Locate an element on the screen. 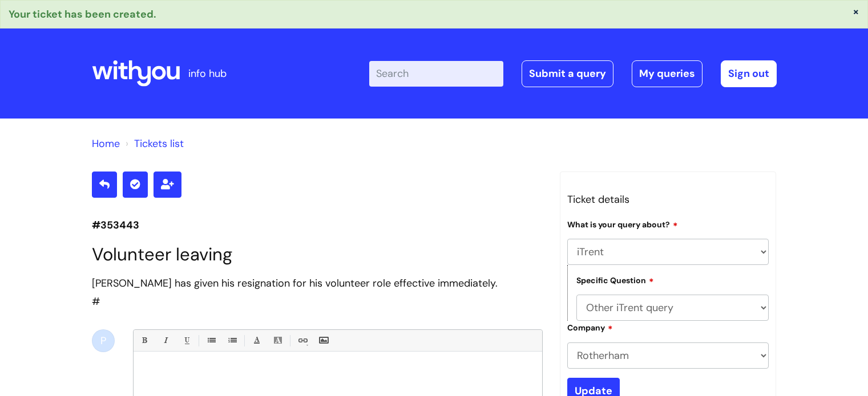  a: Insert Image... is located at coordinates (323, 341).